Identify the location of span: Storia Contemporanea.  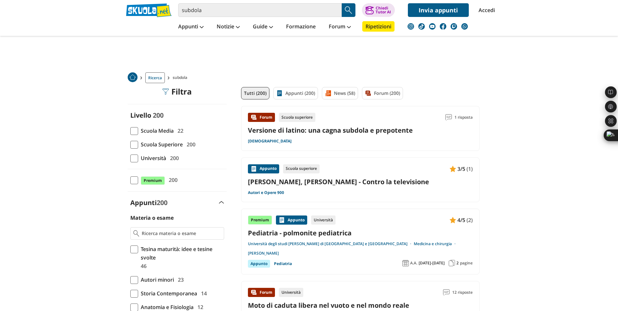
(167, 293).